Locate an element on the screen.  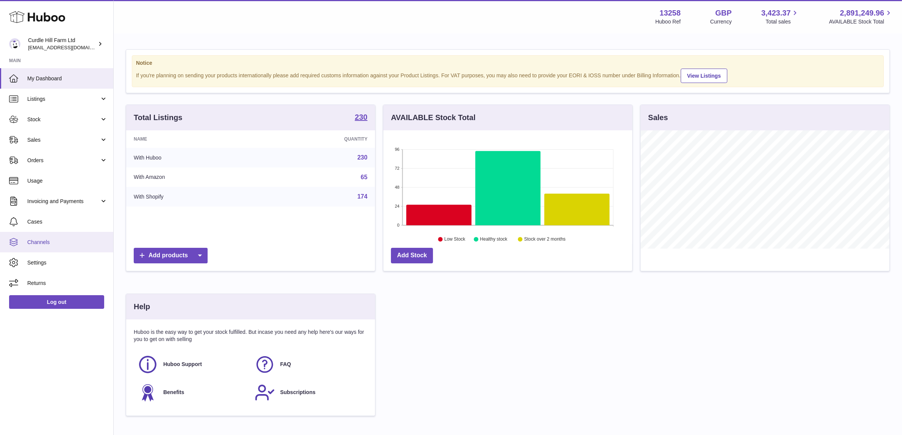
span: 2,891,249.96 is located at coordinates (862, 13).